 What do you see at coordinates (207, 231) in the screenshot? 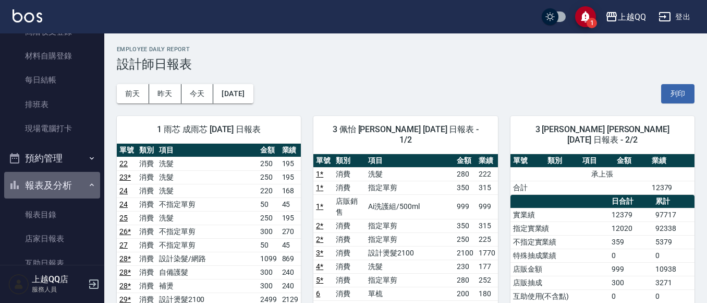
I see `td: 不指定單剪` at bounding box center [207, 231].